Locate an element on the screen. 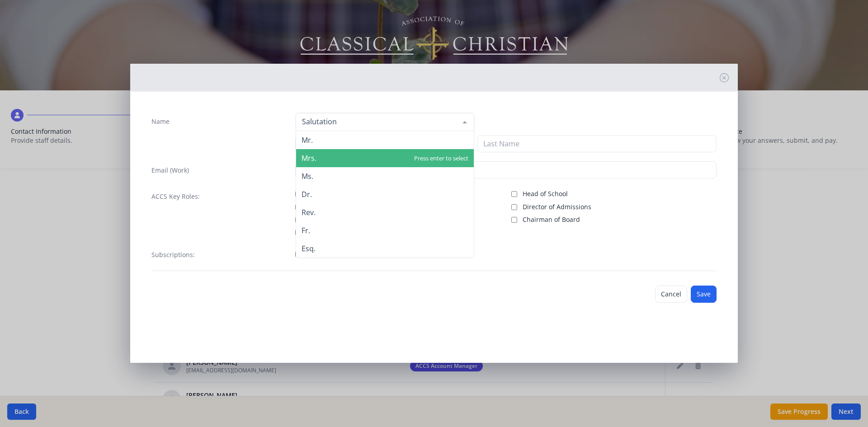 Image resolution: width=868 pixels, height=427 pixels. span: Esq. is located at coordinates (309, 249).